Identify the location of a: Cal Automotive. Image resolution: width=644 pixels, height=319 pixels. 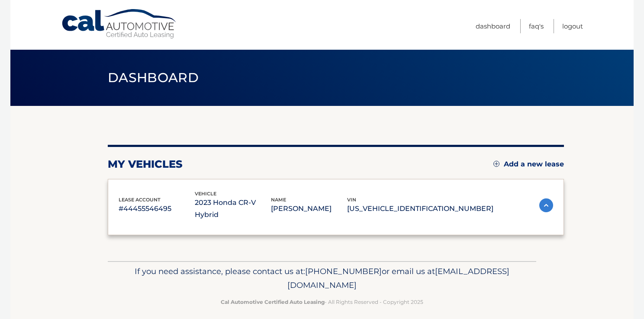
(119, 24).